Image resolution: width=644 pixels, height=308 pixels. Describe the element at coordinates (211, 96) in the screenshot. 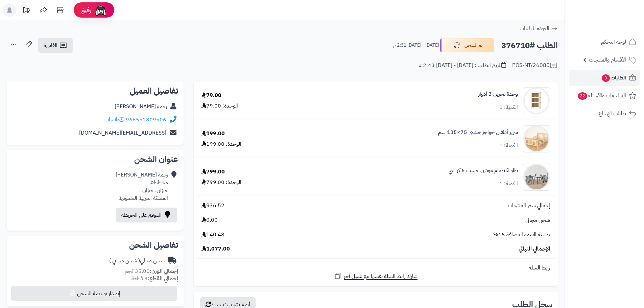

I see `div: 79.00` at that location.